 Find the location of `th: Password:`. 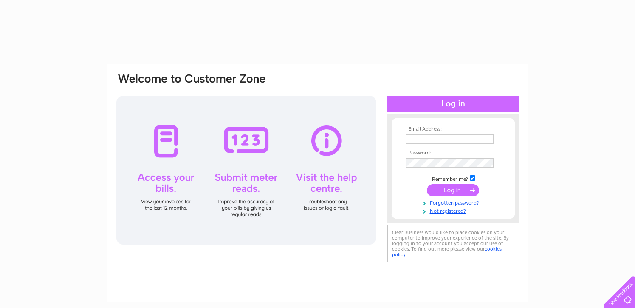

th: Password: is located at coordinates (453, 153).